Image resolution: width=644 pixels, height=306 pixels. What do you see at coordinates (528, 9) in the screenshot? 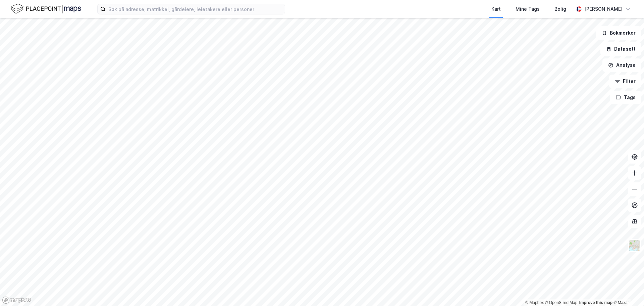
I see `div: Mine Tags` at bounding box center [528, 9].